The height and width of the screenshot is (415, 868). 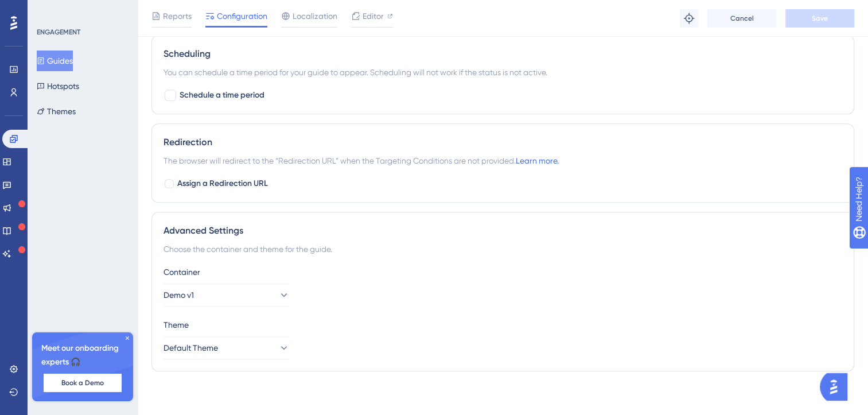 What do you see at coordinates (49, 10) in the screenshot?
I see `span: Need Help?` at bounding box center [49, 10].